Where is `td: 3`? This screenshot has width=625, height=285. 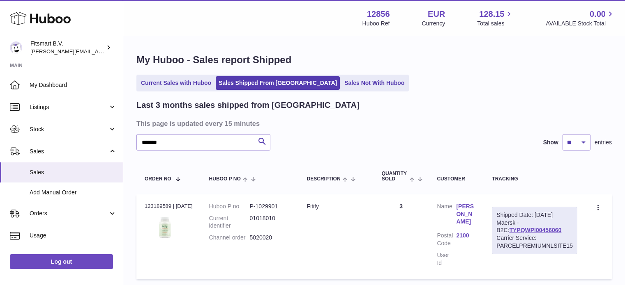 td: 3 is located at coordinates (401, 237).